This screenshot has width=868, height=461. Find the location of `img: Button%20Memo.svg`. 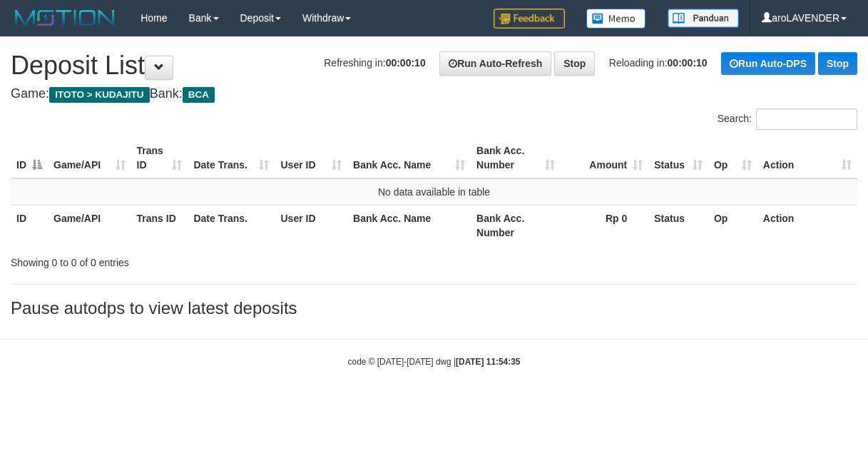

img: Button%20Memo.svg is located at coordinates (616, 18).